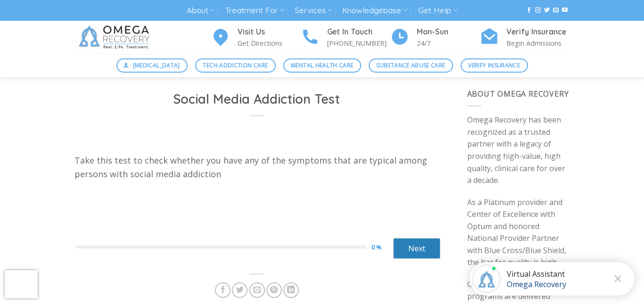 Image resolution: width=644 pixels, height=305 pixels. What do you see at coordinates (274, 289) in the screenshot?
I see `a: Pin on Pinterest` at bounding box center [274, 289].